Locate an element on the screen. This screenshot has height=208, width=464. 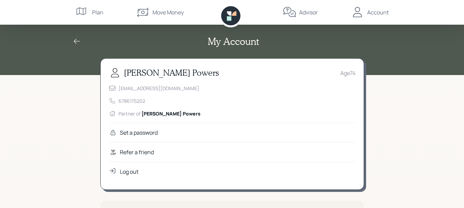
div: Plan is located at coordinates (97, 12).